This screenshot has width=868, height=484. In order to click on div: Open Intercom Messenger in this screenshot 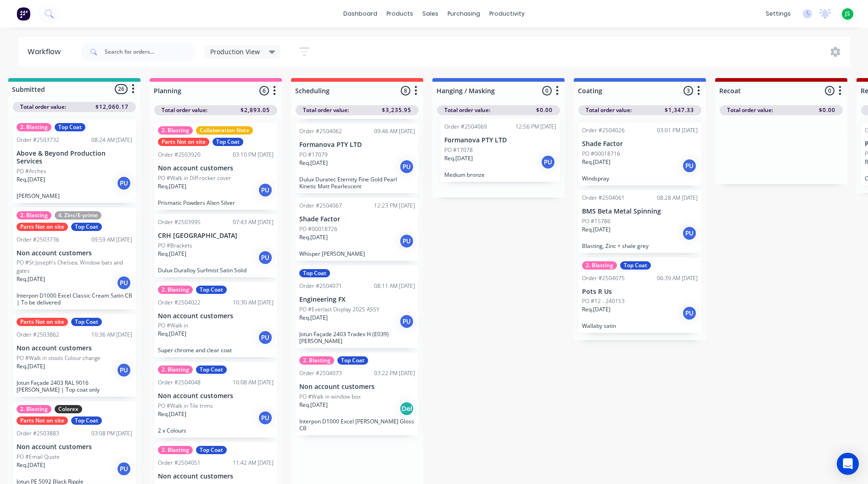, I will do `click(848, 464)`.